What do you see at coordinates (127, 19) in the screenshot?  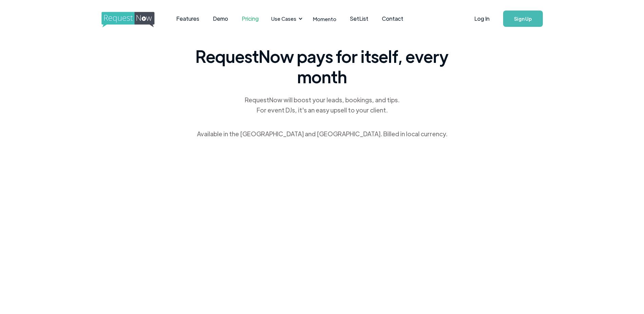 I see `a: home` at bounding box center [127, 19].